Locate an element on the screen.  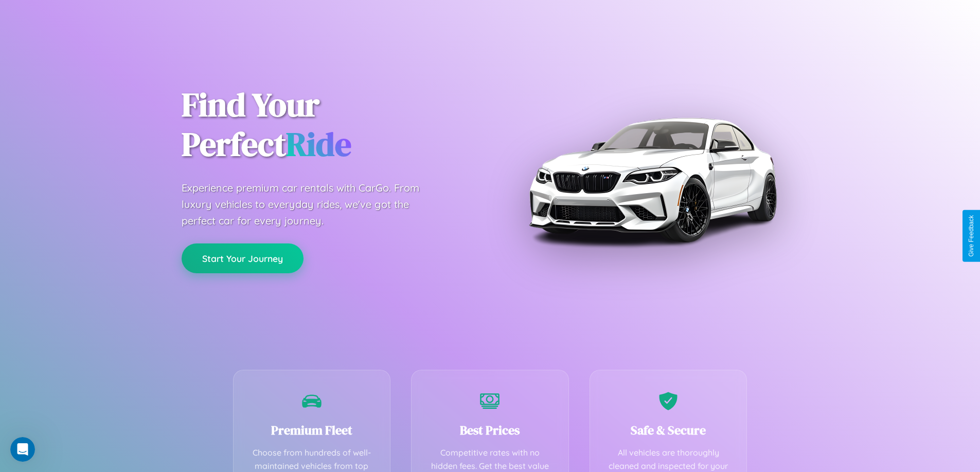
button: Start Your Journey is located at coordinates (243, 258).